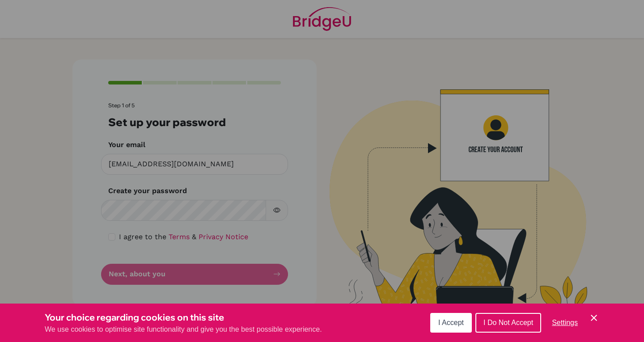  What do you see at coordinates (451, 322) in the screenshot?
I see `span: I Accept` at bounding box center [451, 322].